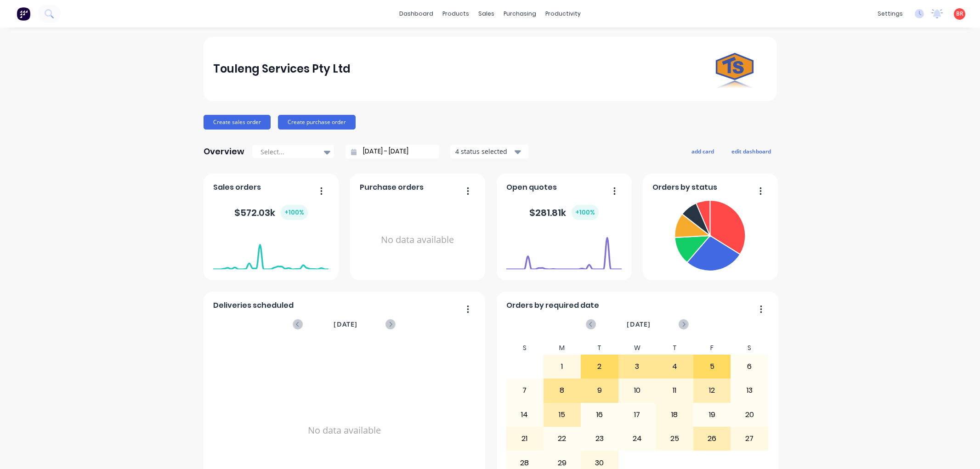 The width and height of the screenshot is (980, 469). I want to click on div: 16, so click(600, 415).